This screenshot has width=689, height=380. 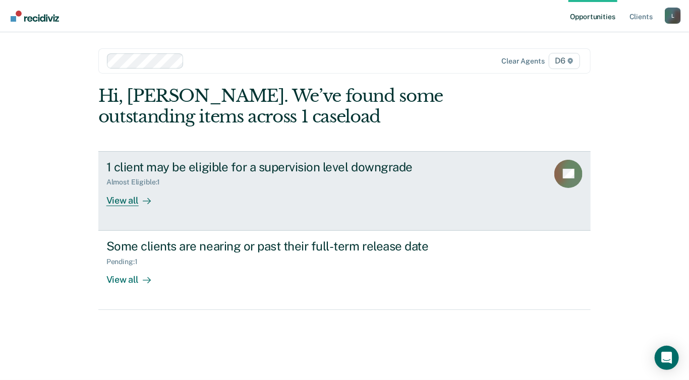 I want to click on div: Almost Eligible : 1, so click(x=137, y=182).